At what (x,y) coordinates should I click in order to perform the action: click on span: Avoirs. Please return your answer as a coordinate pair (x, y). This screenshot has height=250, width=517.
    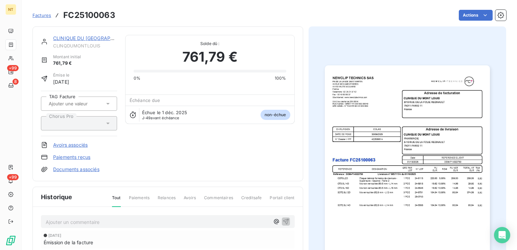
    Looking at the image, I should click on (190, 200).